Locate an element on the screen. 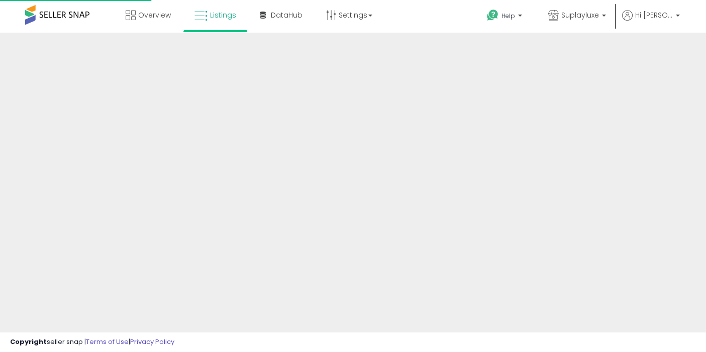 The image size is (706, 352). strong: Copyright is located at coordinates (28, 342).